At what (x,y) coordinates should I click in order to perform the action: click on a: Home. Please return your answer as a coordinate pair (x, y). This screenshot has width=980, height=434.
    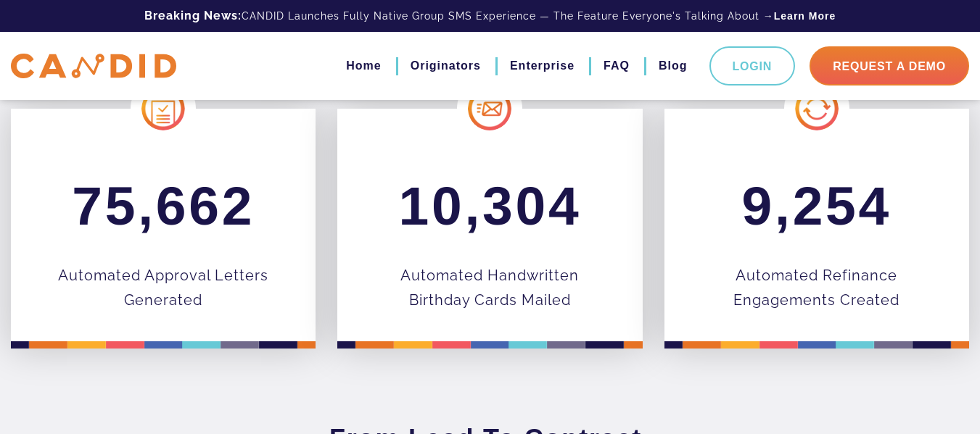
    Looking at the image, I should click on (363, 66).